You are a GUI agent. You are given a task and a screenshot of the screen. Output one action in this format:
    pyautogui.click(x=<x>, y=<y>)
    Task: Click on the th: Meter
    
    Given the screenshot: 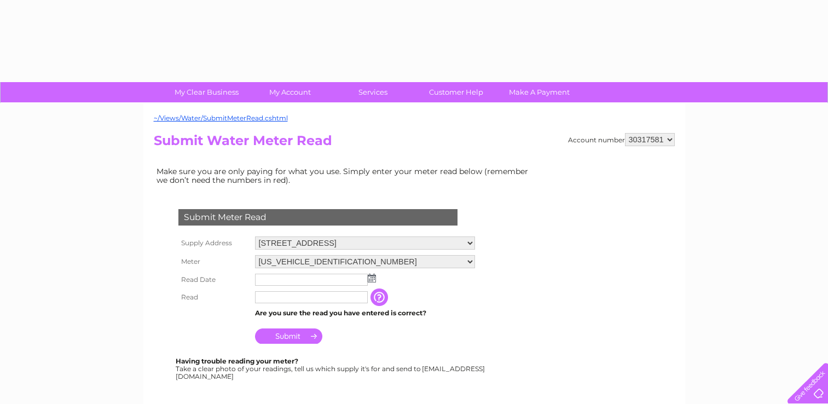 What is the action you would take?
    pyautogui.click(x=214, y=262)
    